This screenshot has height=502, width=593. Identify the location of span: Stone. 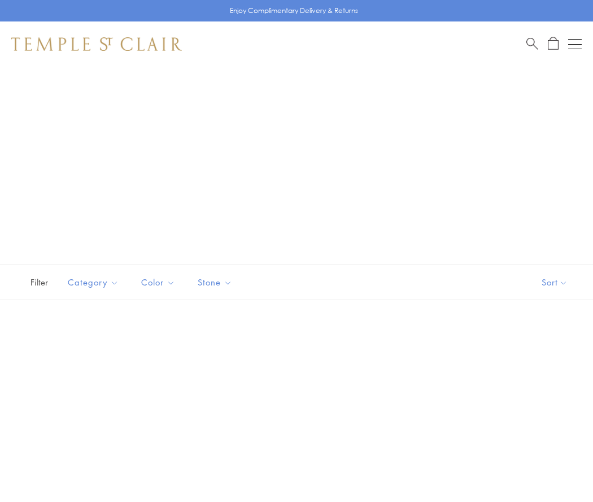
(216, 282).